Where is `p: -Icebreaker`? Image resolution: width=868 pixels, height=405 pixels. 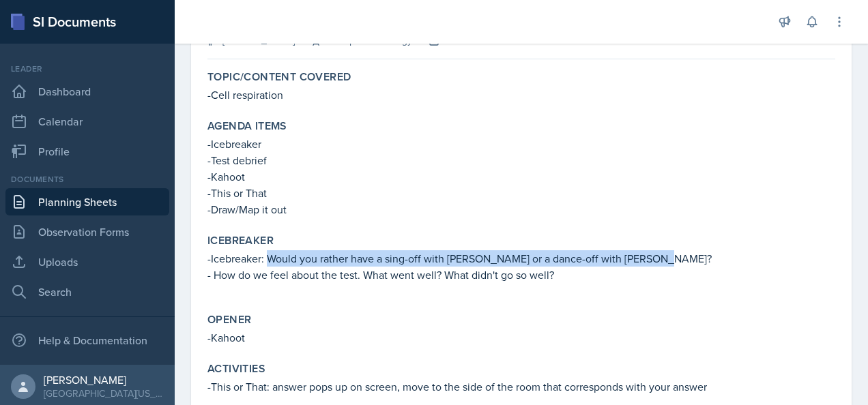
p: -Icebreaker is located at coordinates (521, 144).